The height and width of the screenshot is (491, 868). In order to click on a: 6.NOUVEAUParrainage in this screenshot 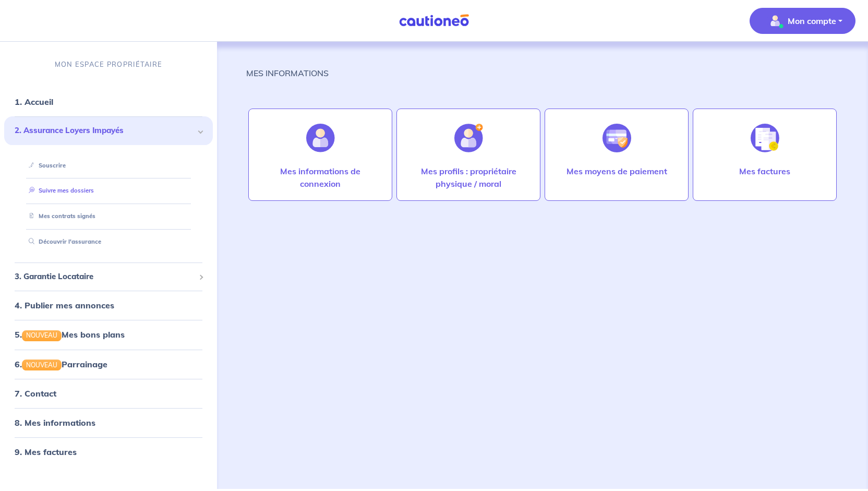, I will do `click(61, 364)`.